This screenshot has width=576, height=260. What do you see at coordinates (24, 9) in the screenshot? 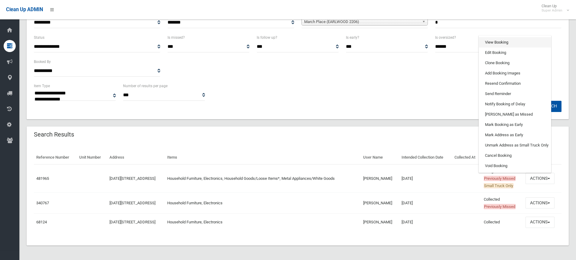
I see `span: Clean Up ADMIN` at bounding box center [24, 9].